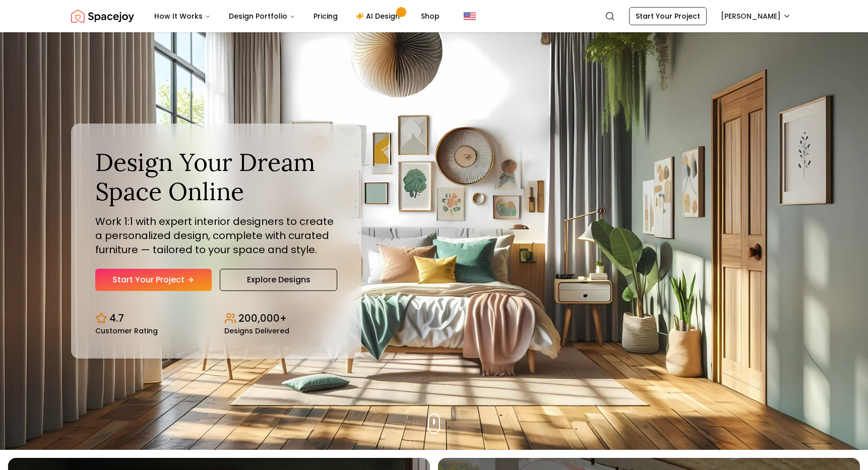 The image size is (868, 470). Describe the element at coordinates (103, 16) in the screenshot. I see `img: Spacejoy Logo` at that location.